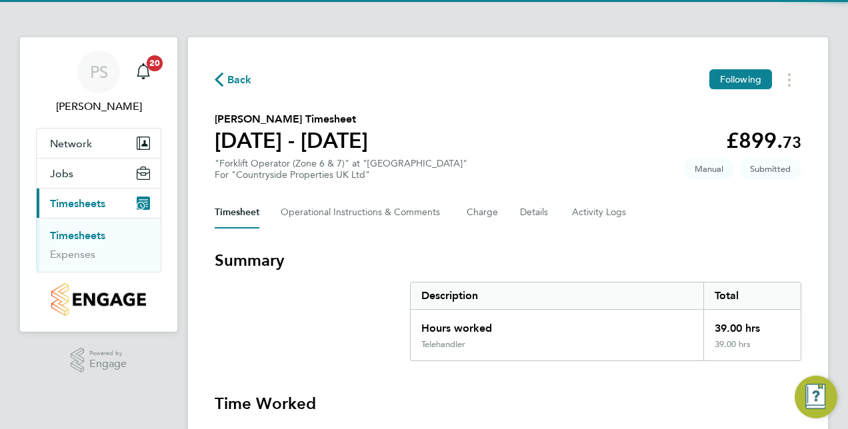 This screenshot has width=848, height=429. I want to click on h3: Time Worked, so click(508, 404).